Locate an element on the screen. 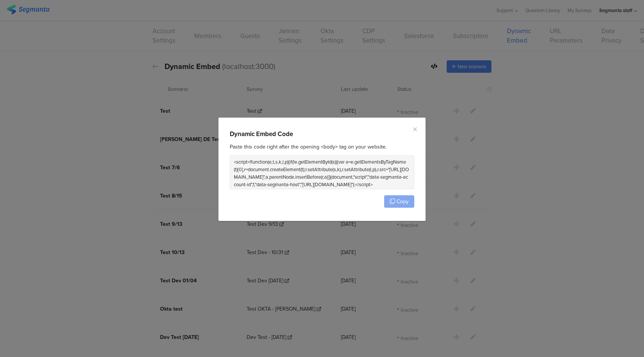 The image size is (644, 357). div: dialog is located at coordinates (322, 169).